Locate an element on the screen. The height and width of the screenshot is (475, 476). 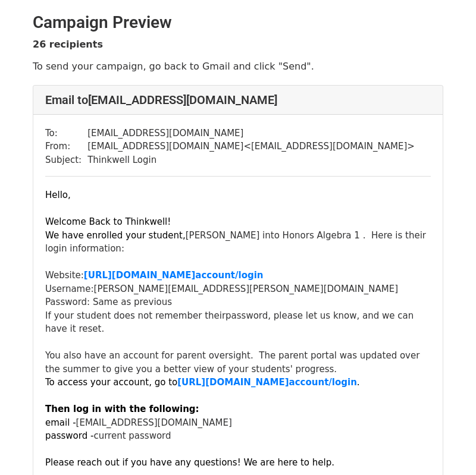
div: Website: is located at coordinates (238, 276).